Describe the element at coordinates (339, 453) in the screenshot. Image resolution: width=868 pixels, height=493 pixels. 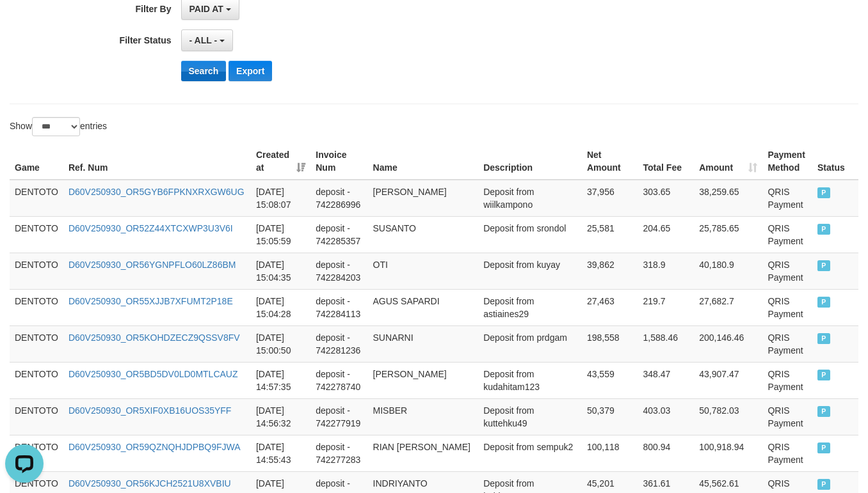
I see `td: deposit - 742277283` at that location.